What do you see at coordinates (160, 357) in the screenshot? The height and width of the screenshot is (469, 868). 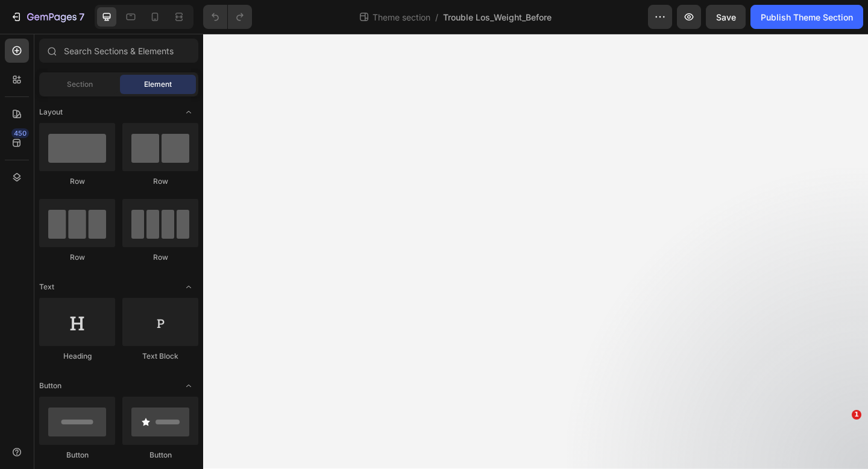 I see `div: Text Block` at bounding box center [160, 357].